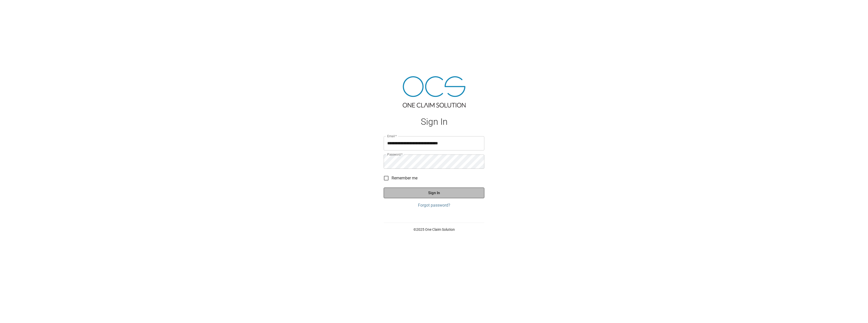 The image size is (868, 323). Describe the element at coordinates (404, 178) in the screenshot. I see `span: Remember me` at that location.